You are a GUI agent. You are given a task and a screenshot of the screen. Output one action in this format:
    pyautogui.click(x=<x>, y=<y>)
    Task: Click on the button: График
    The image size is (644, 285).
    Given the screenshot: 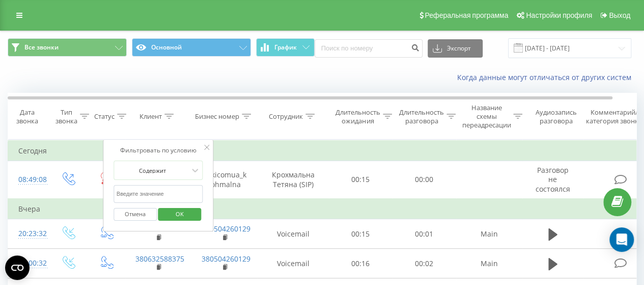 What is the action you would take?
    pyautogui.click(x=285, y=47)
    